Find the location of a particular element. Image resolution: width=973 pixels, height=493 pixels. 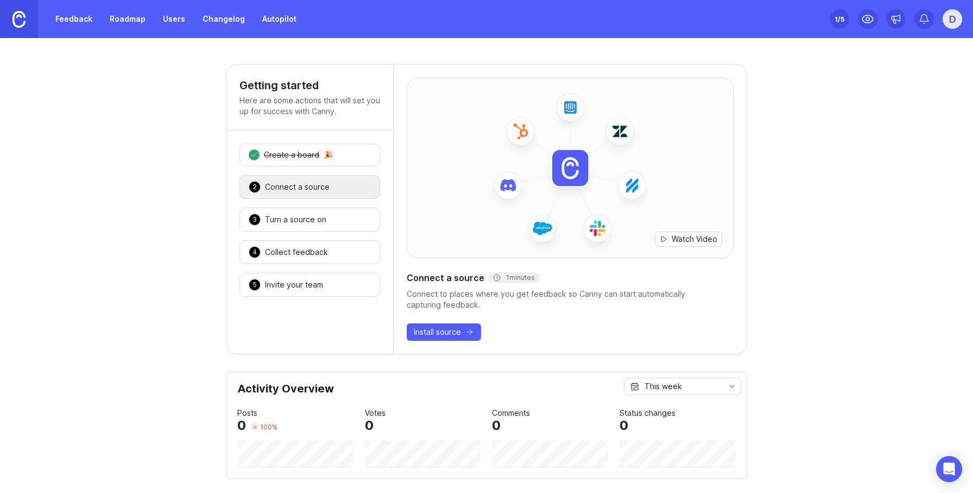

div: 100 % is located at coordinates (269, 426).